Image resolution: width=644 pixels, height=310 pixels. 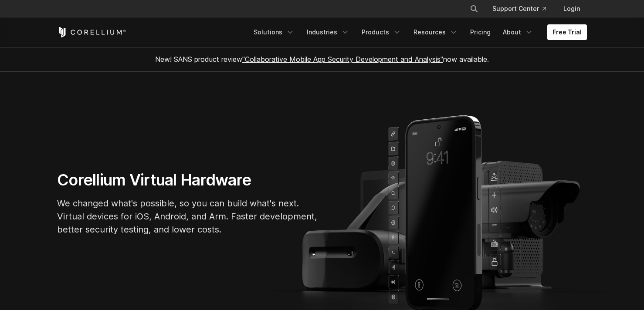 What do you see at coordinates (91, 32) in the screenshot?
I see `a: Corellium Home` at bounding box center [91, 32].